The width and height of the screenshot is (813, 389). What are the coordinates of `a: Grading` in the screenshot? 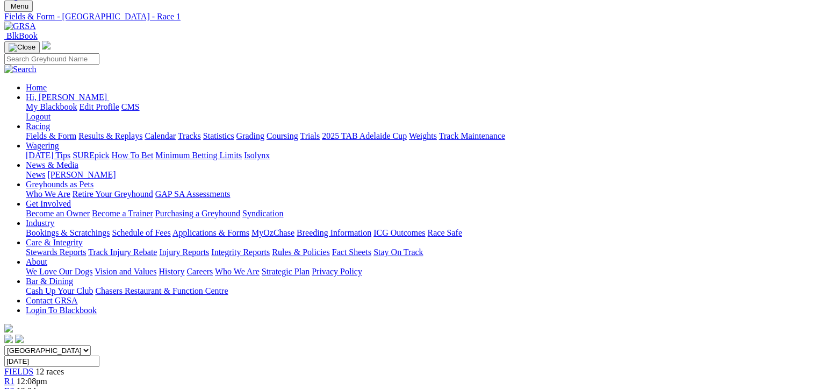 It's located at (250, 135).